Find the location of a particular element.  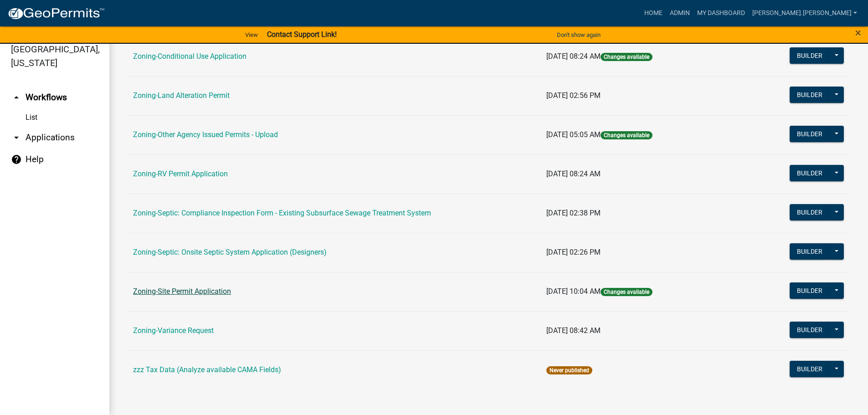

a: My Dashboard is located at coordinates (721, 14).